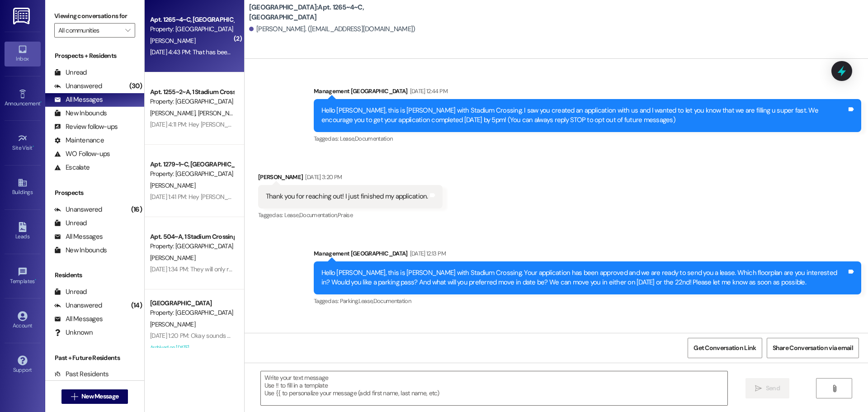 The width and height of the screenshot is (868, 412). What do you see at coordinates (136, 305) in the screenshot?
I see `div: (14)` at bounding box center [136, 305].